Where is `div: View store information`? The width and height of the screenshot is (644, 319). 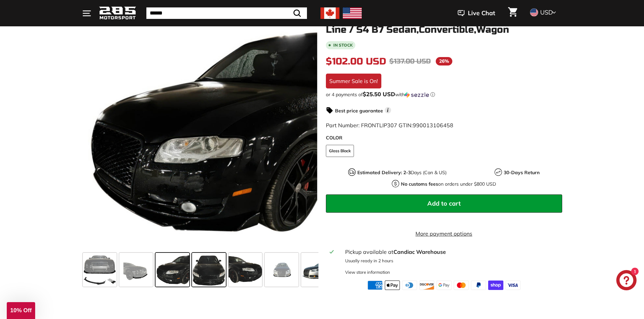 div: View store information is located at coordinates (367, 272).